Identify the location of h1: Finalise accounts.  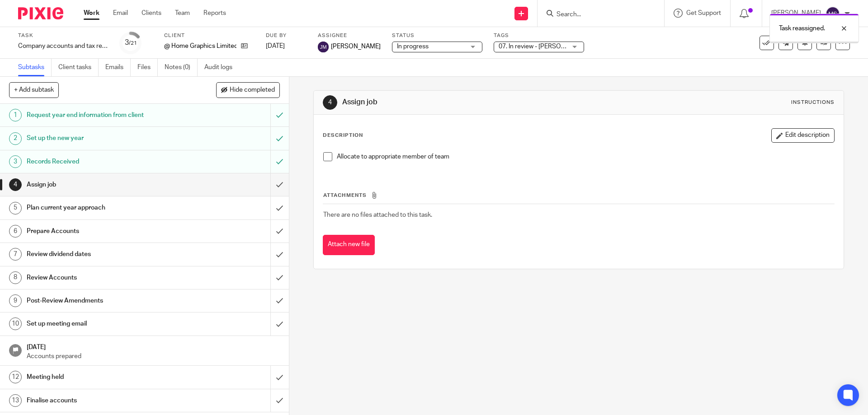
(105, 401).